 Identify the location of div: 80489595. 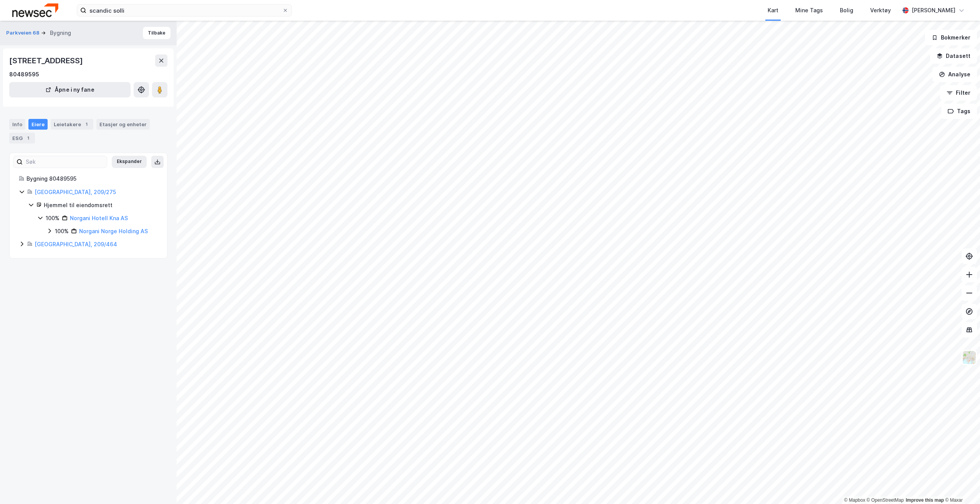
(25, 75).